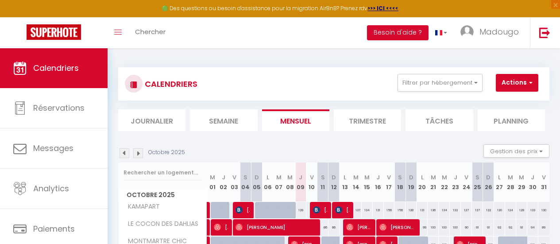  I want to click on div: 99, so click(422, 227).